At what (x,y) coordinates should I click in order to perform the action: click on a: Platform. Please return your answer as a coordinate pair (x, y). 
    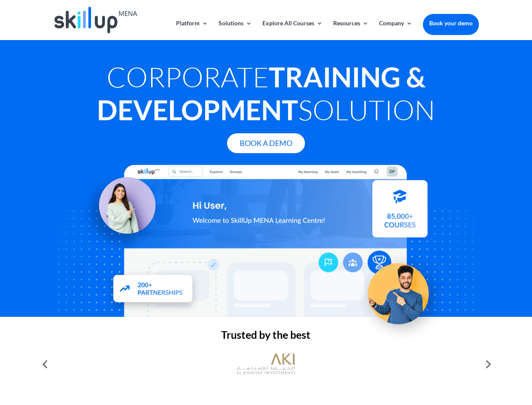
    Looking at the image, I should click on (192, 30).